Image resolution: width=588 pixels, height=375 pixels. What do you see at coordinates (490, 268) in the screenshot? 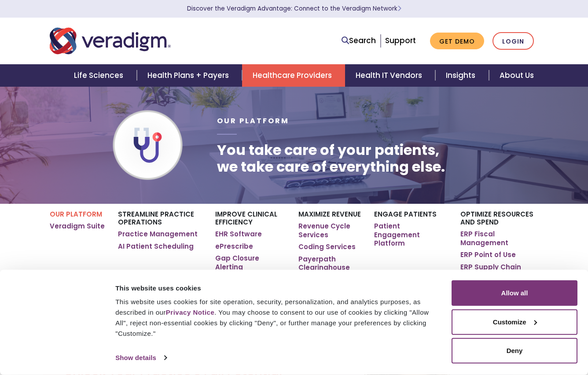
I see `a: ERP Supply Chain` at bounding box center [490, 268].